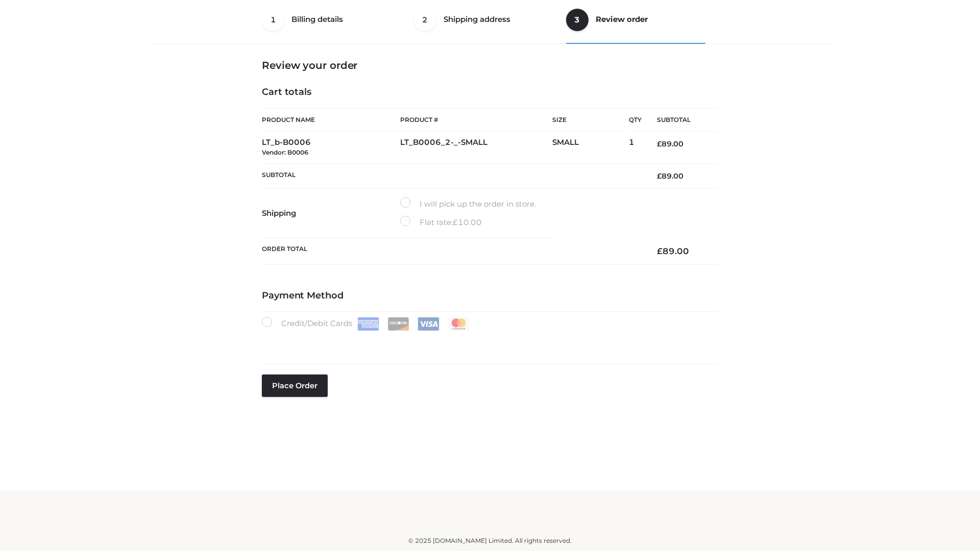 This screenshot has height=551, width=980. What do you see at coordinates (591, 148) in the screenshot?
I see `td: SMALL` at bounding box center [591, 148].